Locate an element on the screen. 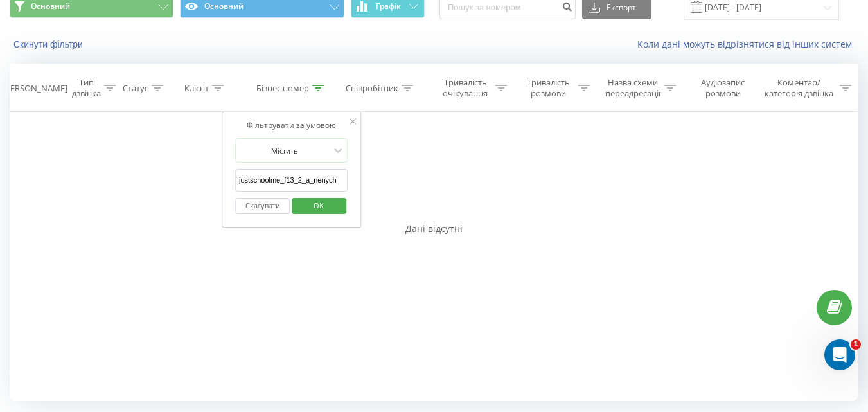 This screenshot has height=412, width=868. div: Співробітник is located at coordinates (373, 89).